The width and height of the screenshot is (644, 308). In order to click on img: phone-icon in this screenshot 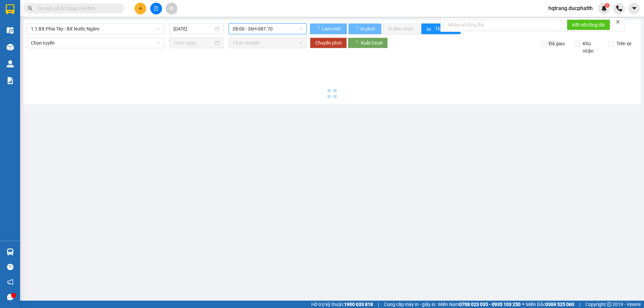, I will do `click(619, 9)`.